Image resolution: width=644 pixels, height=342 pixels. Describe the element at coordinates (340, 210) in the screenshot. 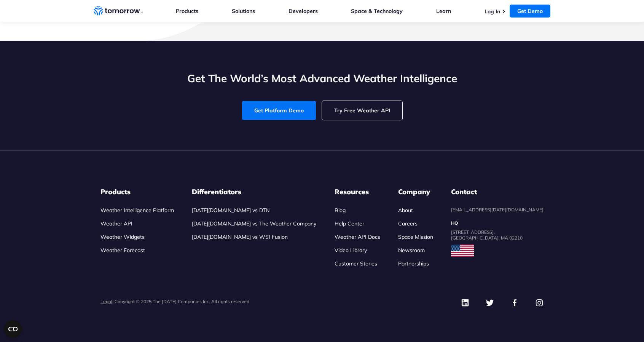

I see `a: Blog` at that location.